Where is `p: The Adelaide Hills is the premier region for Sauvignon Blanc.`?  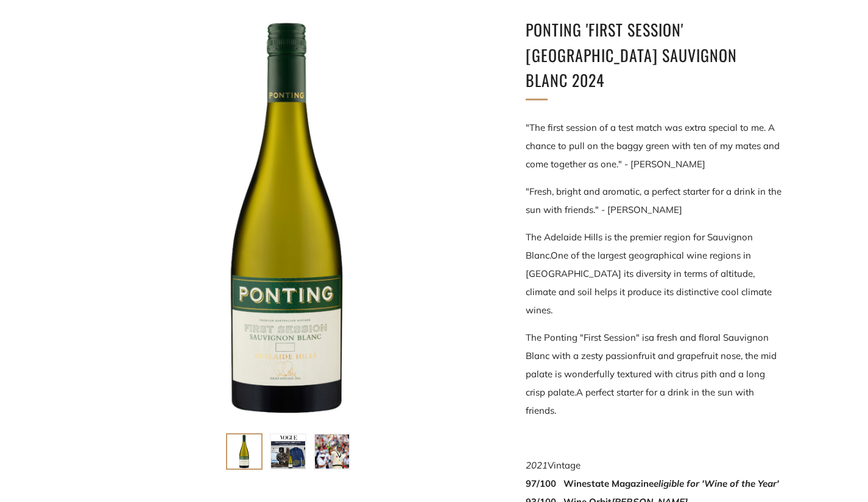
p: The Adelaide Hills is the premier region for Sauvignon Blanc. is located at coordinates (653, 274).